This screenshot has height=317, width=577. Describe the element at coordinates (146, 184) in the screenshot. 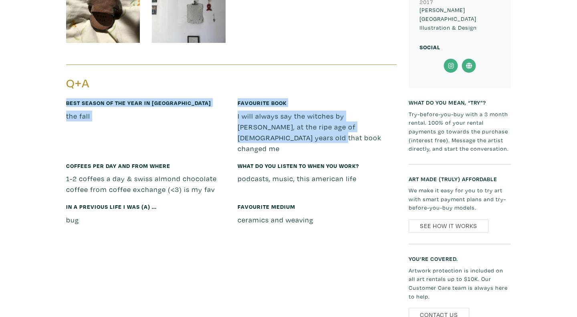

I see `p: 1-2 coffees a day & swiss almond chocolate coffee from coffee exchange (<3) is my fav` at that location.